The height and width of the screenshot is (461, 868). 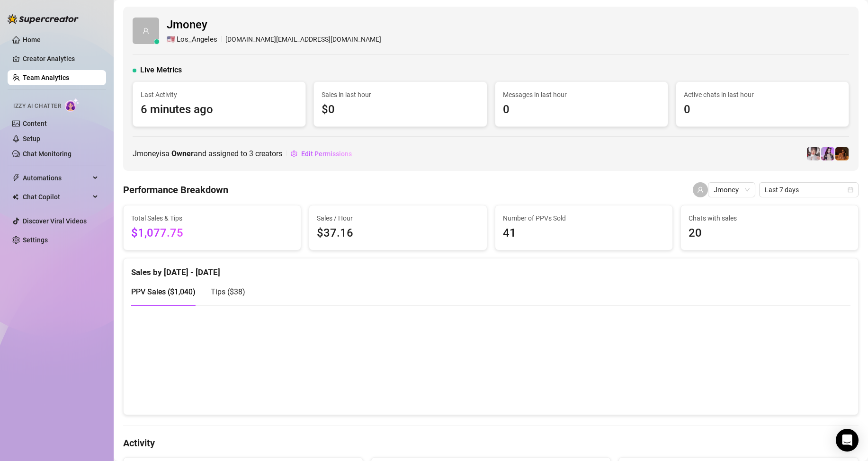 What do you see at coordinates (294, 154) in the screenshot?
I see `span: setting` at bounding box center [294, 154].